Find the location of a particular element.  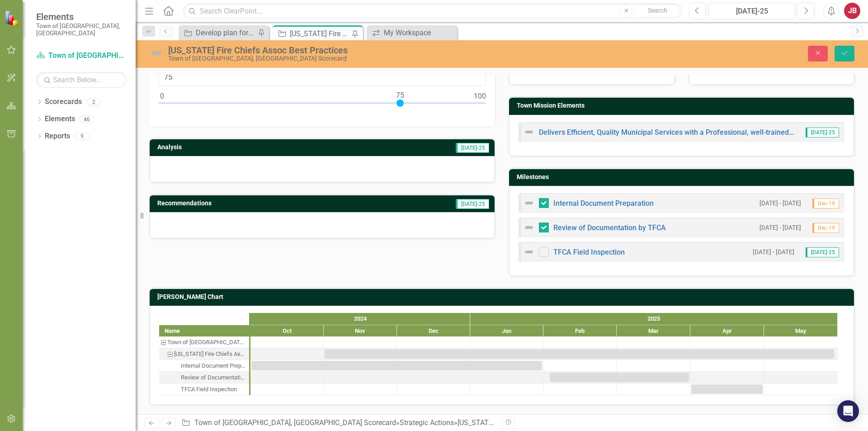

div: Texas Fire Chiefs Assoc Best Practices is located at coordinates (204, 354).